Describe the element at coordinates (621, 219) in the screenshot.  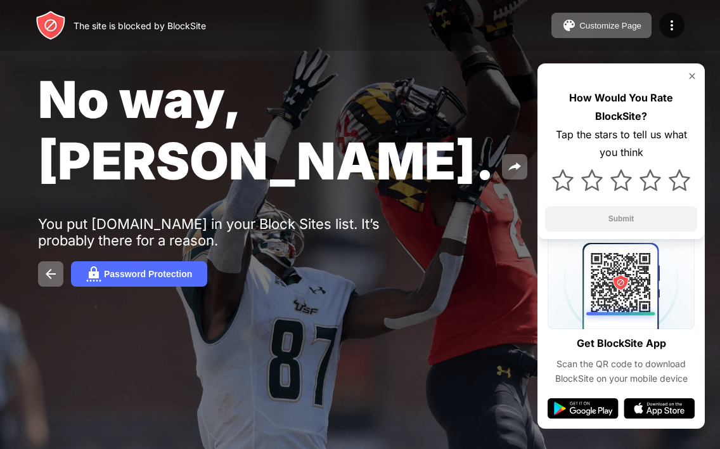
I see `button: Submit` at that location.